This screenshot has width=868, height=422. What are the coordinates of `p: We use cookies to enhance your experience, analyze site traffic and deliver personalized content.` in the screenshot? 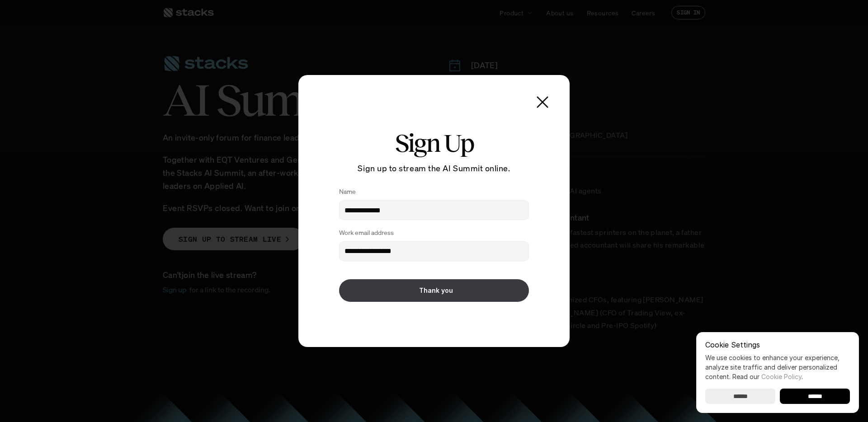 It's located at (778, 367).